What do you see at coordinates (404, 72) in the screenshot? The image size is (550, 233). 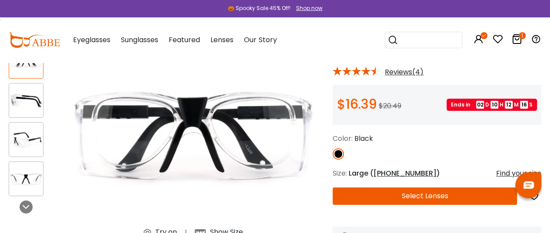 I see `span: Reviews(4)` at bounding box center [404, 72].